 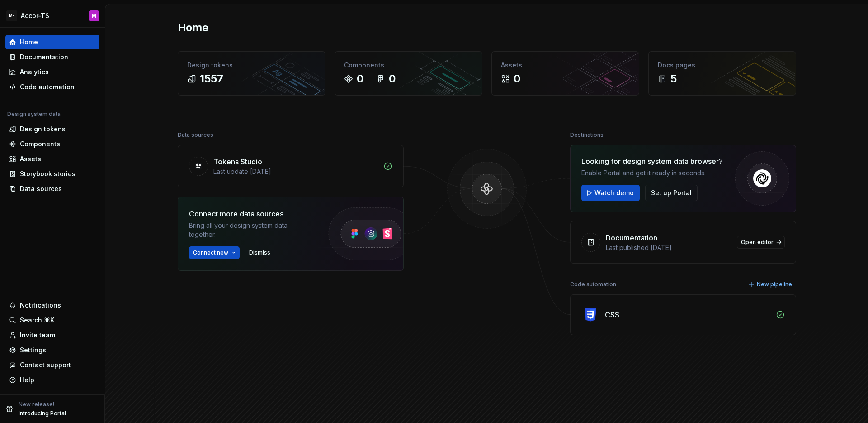 I want to click on a: Settings, so click(x=52, y=350).